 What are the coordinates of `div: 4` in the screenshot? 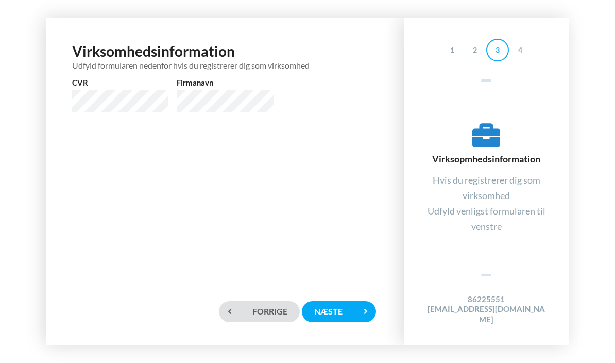 It's located at (520, 50).